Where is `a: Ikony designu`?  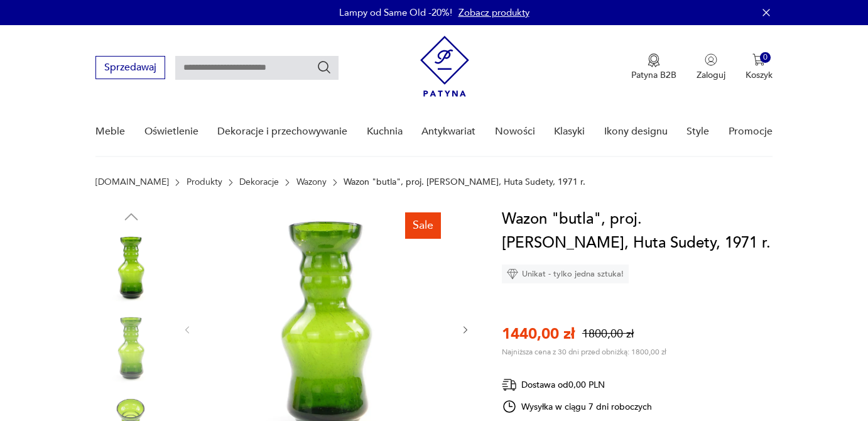
a: Ikony designu is located at coordinates (635, 132).